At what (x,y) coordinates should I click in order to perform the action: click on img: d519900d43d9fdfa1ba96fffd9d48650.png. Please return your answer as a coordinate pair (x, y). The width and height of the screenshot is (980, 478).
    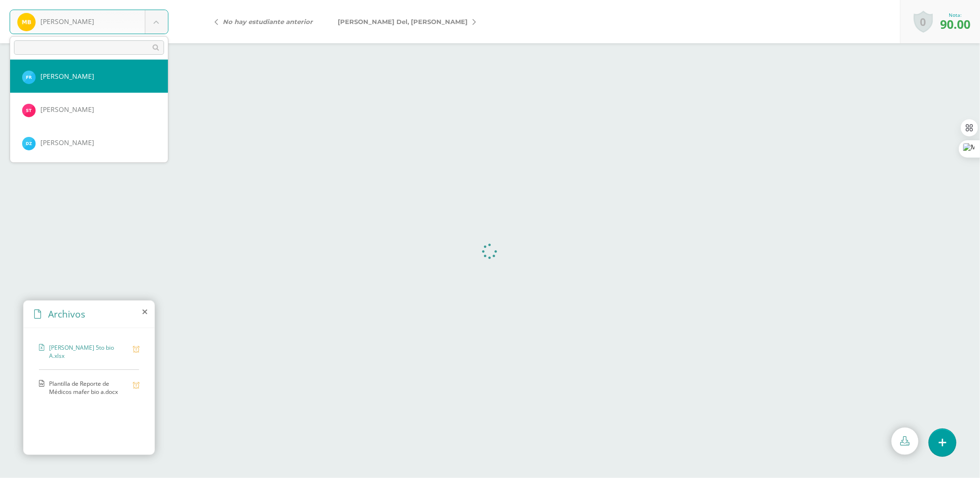
    Looking at the image, I should click on (29, 77).